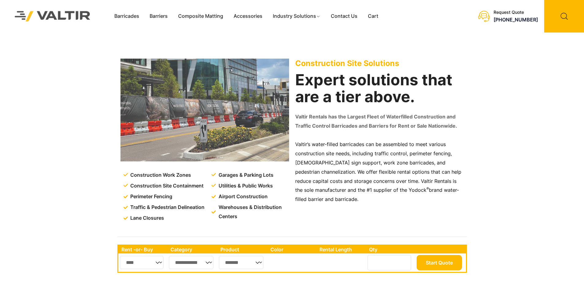 This screenshot has height=282, width=584. Describe the element at coordinates (245, 175) in the screenshot. I see `span: Garages & Parking Lots` at that location.